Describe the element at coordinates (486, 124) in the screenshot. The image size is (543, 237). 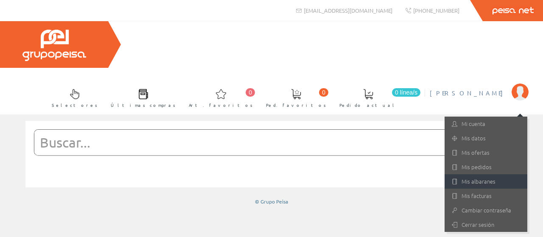
I see `a: Mi cuenta` at that location.